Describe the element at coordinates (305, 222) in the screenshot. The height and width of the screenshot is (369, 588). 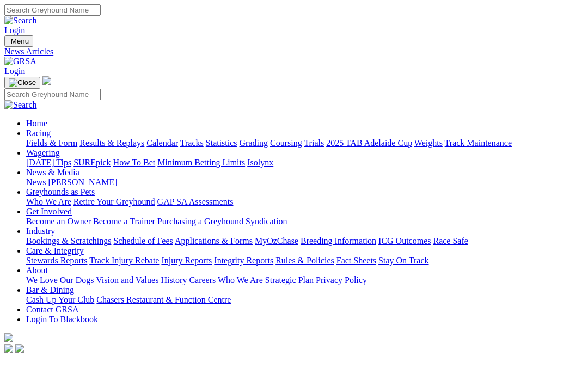
I see `div: Get Involved` at that location.